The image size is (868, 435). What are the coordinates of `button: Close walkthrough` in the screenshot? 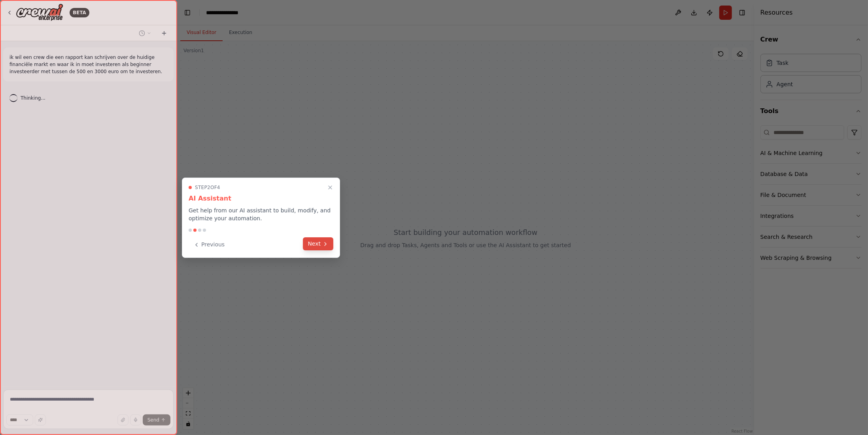 It's located at (330, 187).